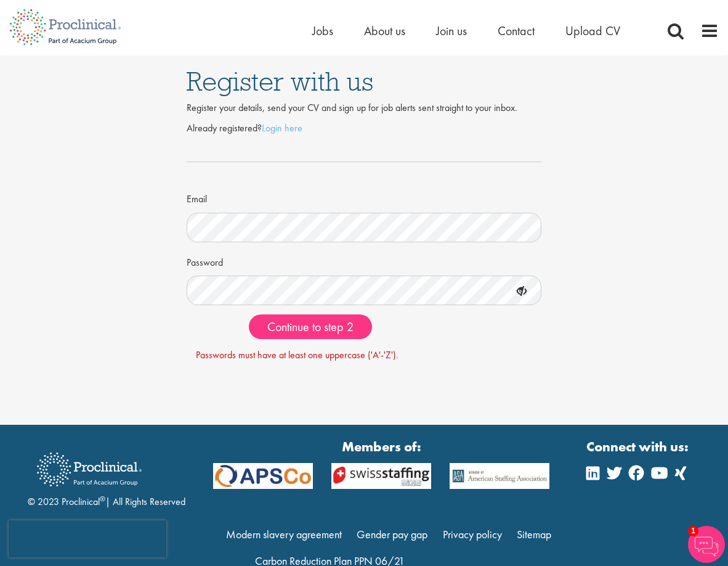  Describe the element at coordinates (452, 31) in the screenshot. I see `a: Join us` at that location.